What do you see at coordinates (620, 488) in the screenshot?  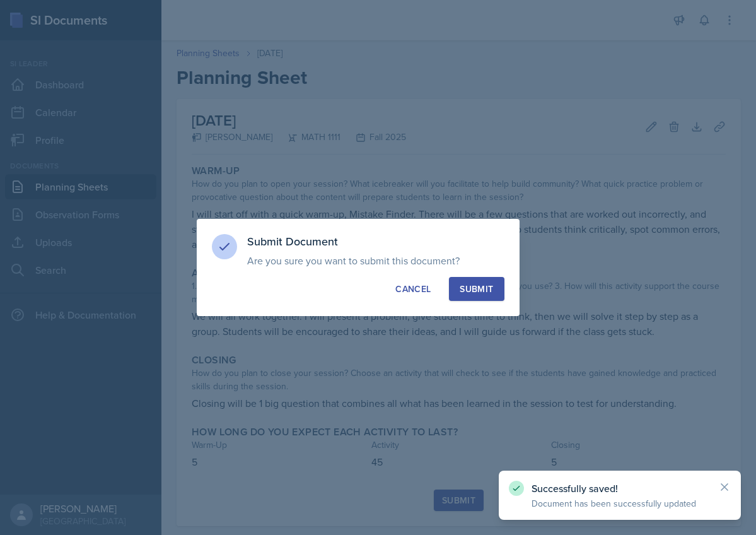 I see `p: Successfully saved!` at bounding box center [620, 488].